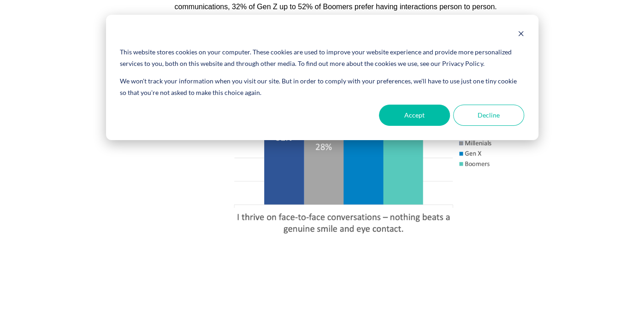  Describe the element at coordinates (322, 58) in the screenshot. I see `div: This website stores cookies on your computer. These cookies are used to improve your website expe...` at that location.